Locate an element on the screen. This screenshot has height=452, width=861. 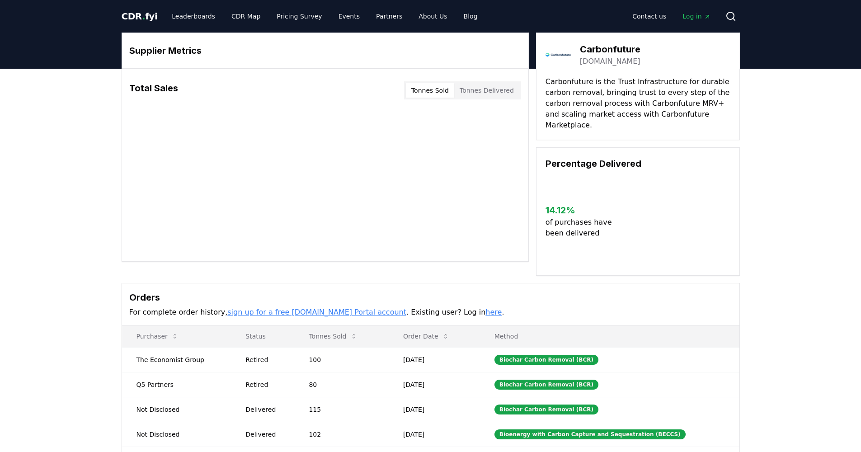
button: Purchaser is located at coordinates (157, 336).